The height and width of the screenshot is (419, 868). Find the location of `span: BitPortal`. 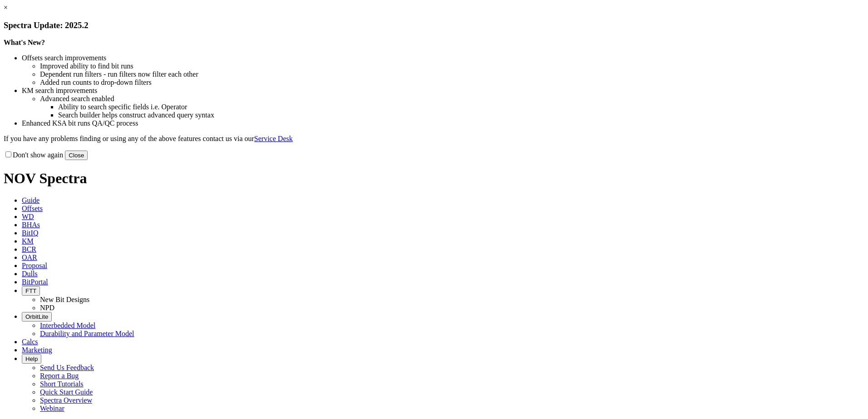

span: BitPortal is located at coordinates (35, 282).